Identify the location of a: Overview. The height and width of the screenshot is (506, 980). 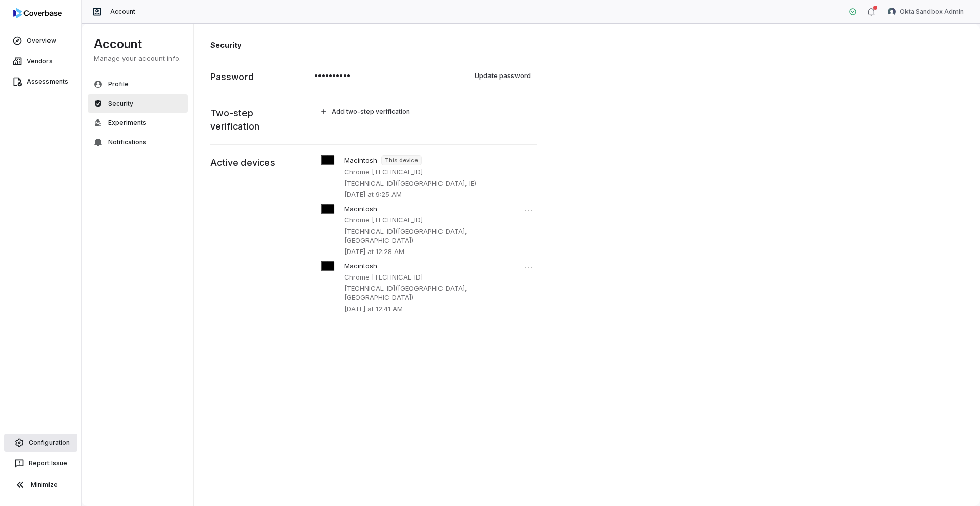
(40, 41).